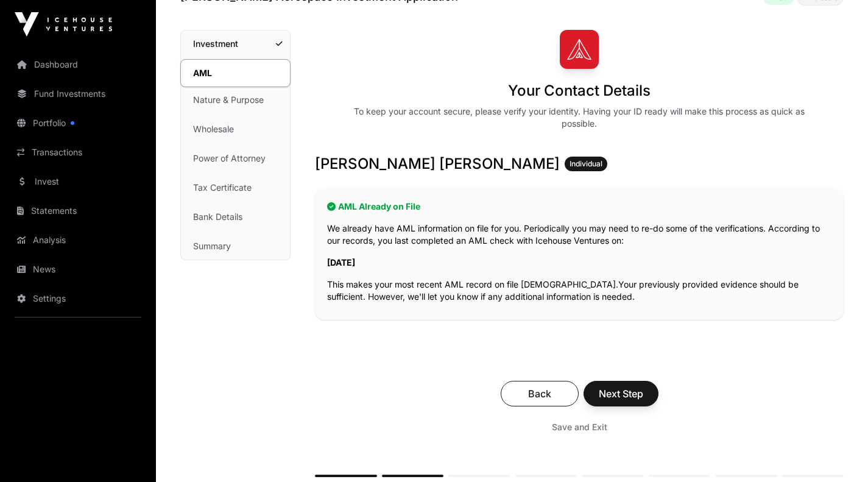  I want to click on div: To keep your account secure, please verify your identity. Having your ID ready will make this pro..., so click(579, 117).